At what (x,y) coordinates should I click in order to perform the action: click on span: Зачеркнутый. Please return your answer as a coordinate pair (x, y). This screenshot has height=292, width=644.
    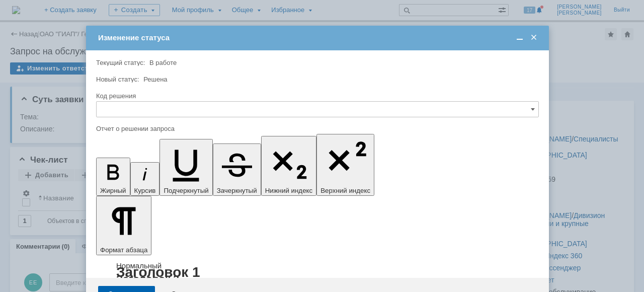
    Looking at the image, I should click on (237, 190).